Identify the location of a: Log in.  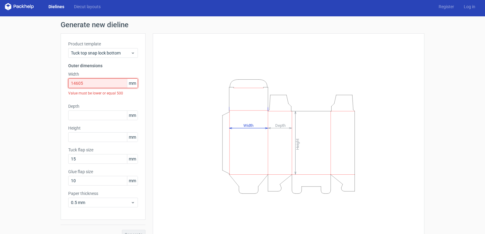
(470, 7).